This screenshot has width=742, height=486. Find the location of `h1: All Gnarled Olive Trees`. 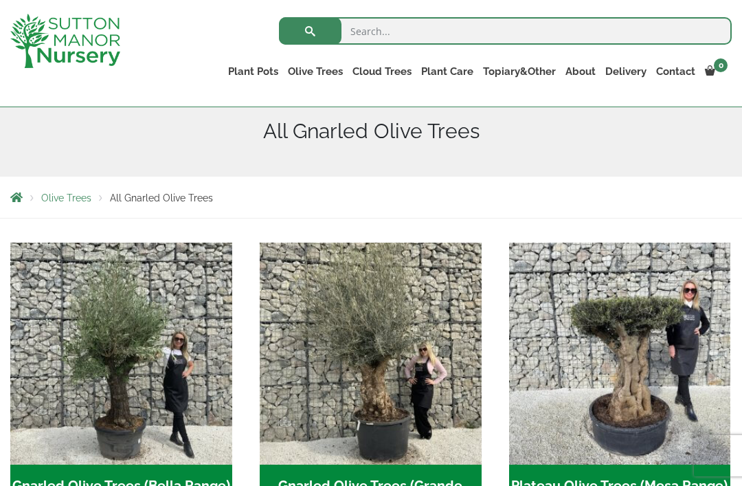

h1: All Gnarled Olive Trees is located at coordinates (371, 131).